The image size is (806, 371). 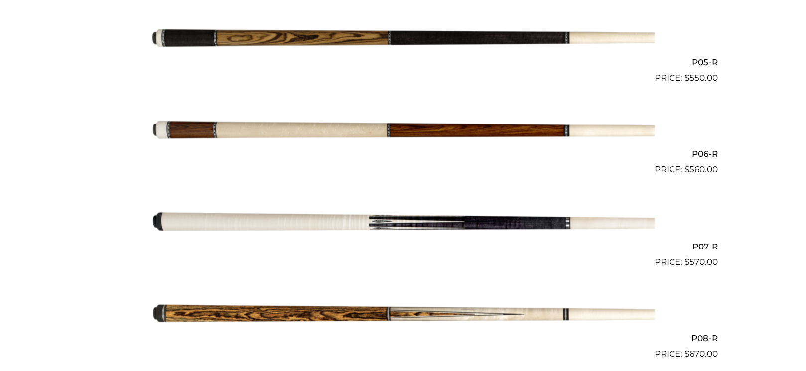 What do you see at coordinates (701, 353) in the screenshot?
I see `bdi: 670.00` at bounding box center [701, 353].